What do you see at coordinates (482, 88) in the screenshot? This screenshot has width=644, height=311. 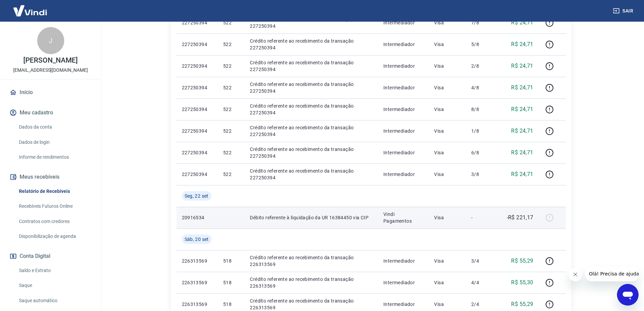 I see `p: 4/8` at bounding box center [482, 88].